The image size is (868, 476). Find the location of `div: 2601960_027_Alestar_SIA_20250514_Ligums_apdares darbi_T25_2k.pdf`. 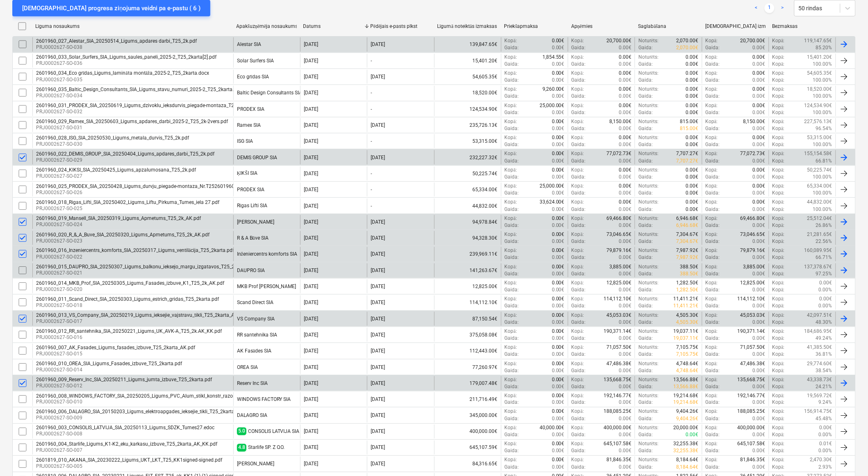

div: 2601960_027_Alestar_SIA_20250514_Ligums_apdares darbi_T25_2k.pdf is located at coordinates (116, 41).